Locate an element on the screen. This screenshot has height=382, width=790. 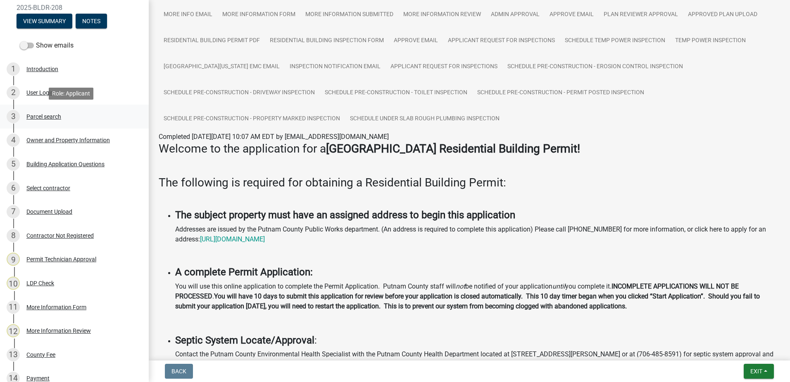
span: Back is located at coordinates (179, 371).